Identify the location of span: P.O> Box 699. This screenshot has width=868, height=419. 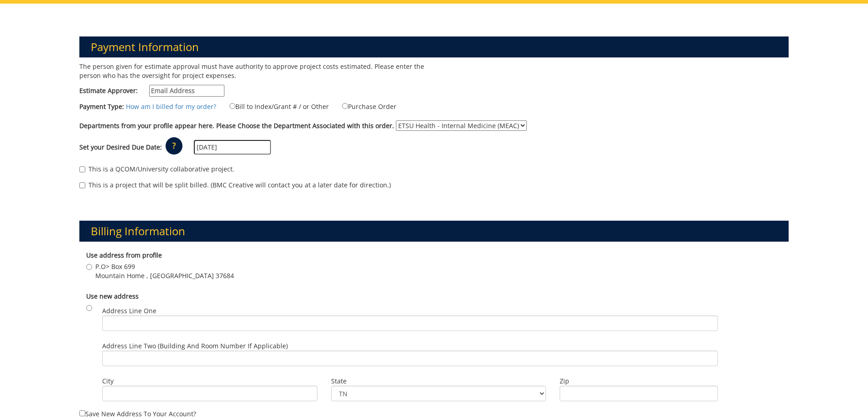
(164, 267).